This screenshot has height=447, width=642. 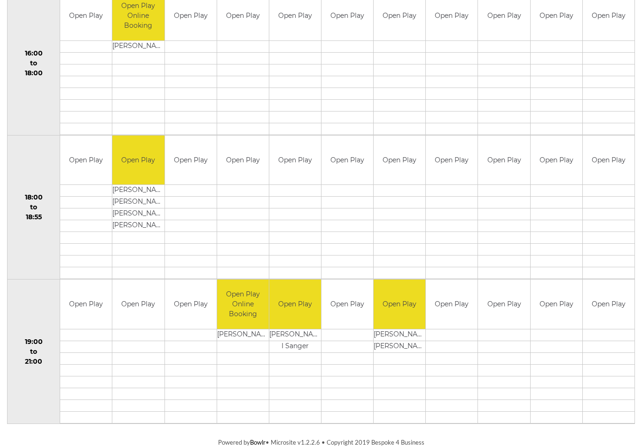 What do you see at coordinates (34, 351) in the screenshot?
I see `td: 19:00 to 21:00` at bounding box center [34, 351].